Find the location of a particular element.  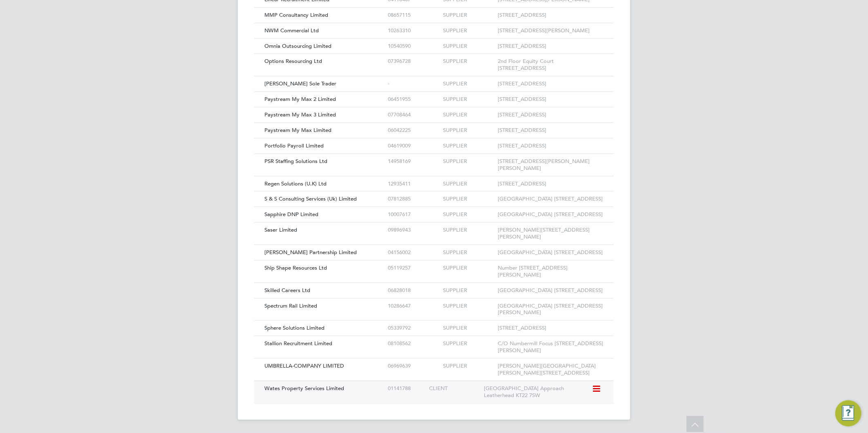

span: Options Resourcing Ltd is located at coordinates (293, 61).